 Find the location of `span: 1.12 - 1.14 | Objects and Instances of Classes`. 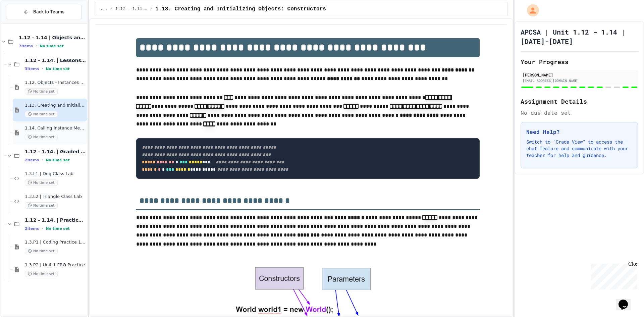

span: 1.12 - 1.14 | Objects and Instances of Classes is located at coordinates (52, 38).